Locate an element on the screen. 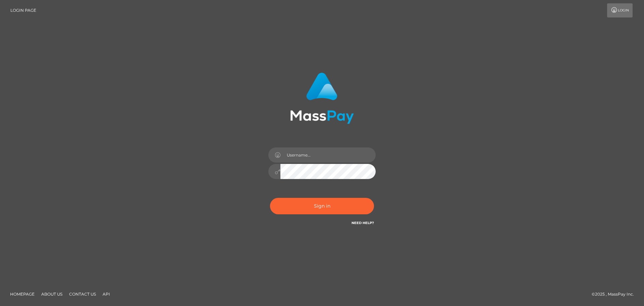 The image size is (644, 306). a: Homepage is located at coordinates (22, 294).